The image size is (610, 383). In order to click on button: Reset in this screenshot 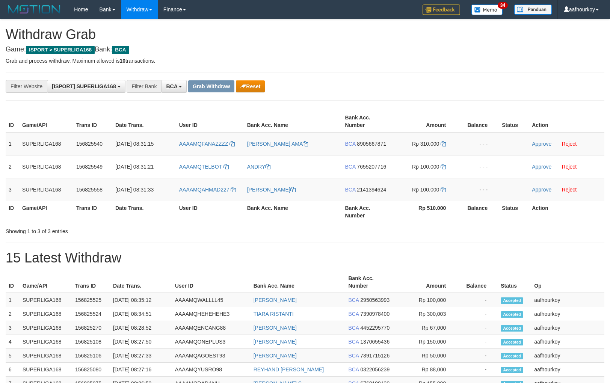, I will do `click(250, 86)`.